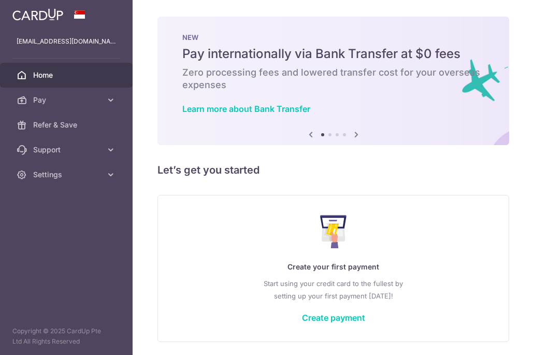  Describe the element at coordinates (333, 317) in the screenshot. I see `a: Create payment` at that location.